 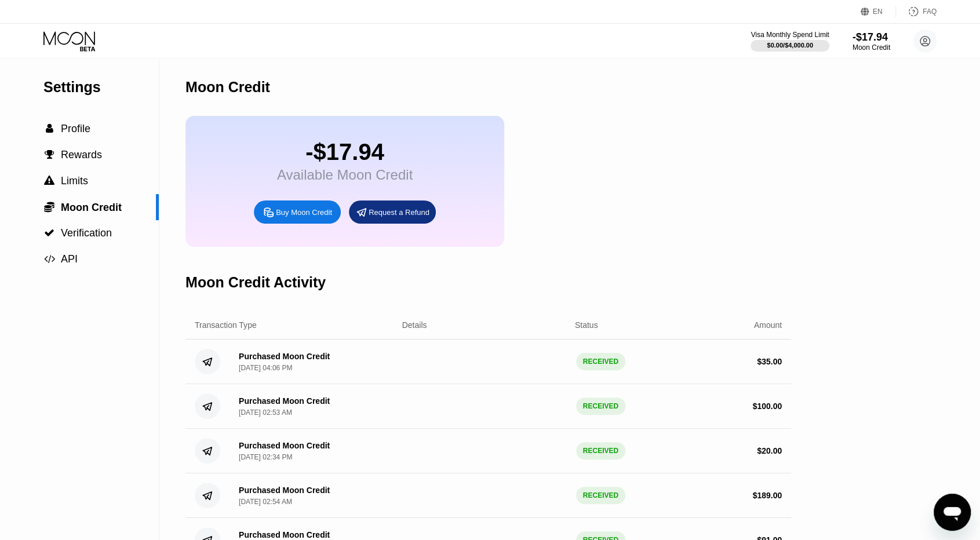 What do you see at coordinates (81, 155) in the screenshot?
I see `span: Rewards` at bounding box center [81, 155].